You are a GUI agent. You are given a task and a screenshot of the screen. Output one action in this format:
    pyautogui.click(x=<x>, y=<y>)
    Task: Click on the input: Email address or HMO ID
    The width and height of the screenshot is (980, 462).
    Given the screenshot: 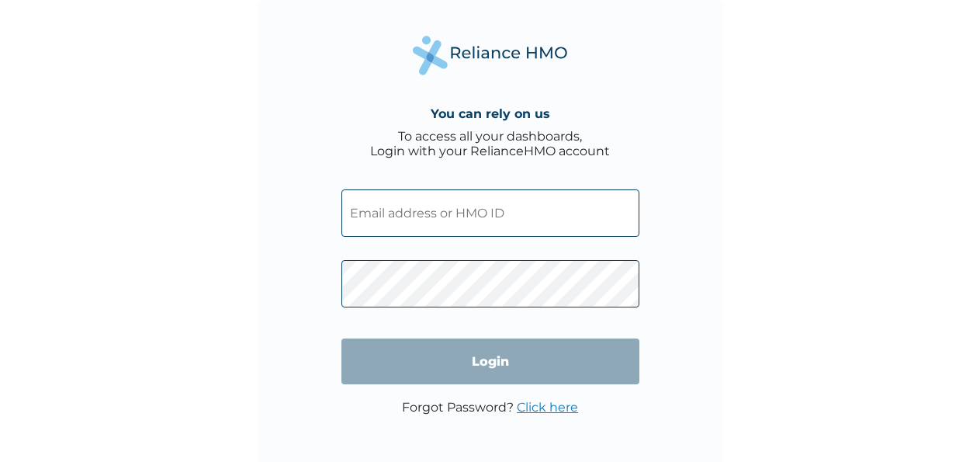 What is the action you would take?
    pyautogui.click(x=490, y=213)
    